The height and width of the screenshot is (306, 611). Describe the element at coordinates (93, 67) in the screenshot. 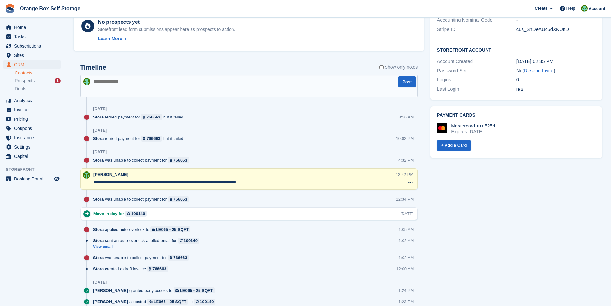

I see `h2: Timeline` at that location.